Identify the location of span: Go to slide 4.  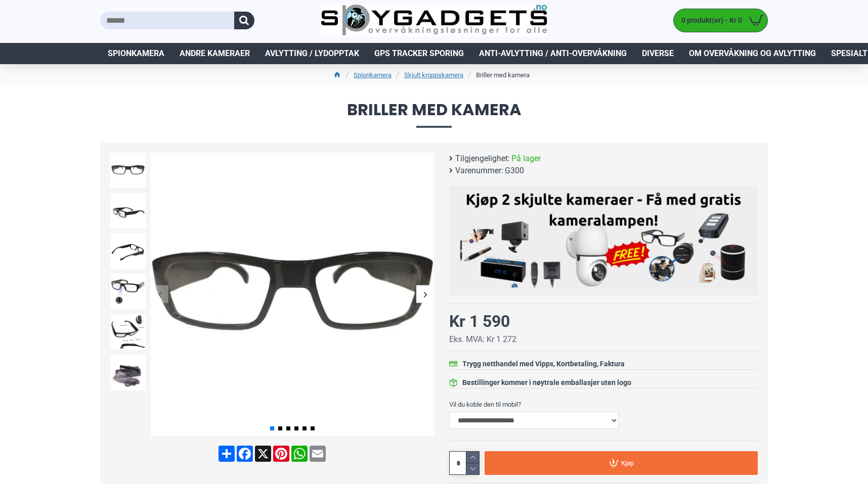
(296, 428).